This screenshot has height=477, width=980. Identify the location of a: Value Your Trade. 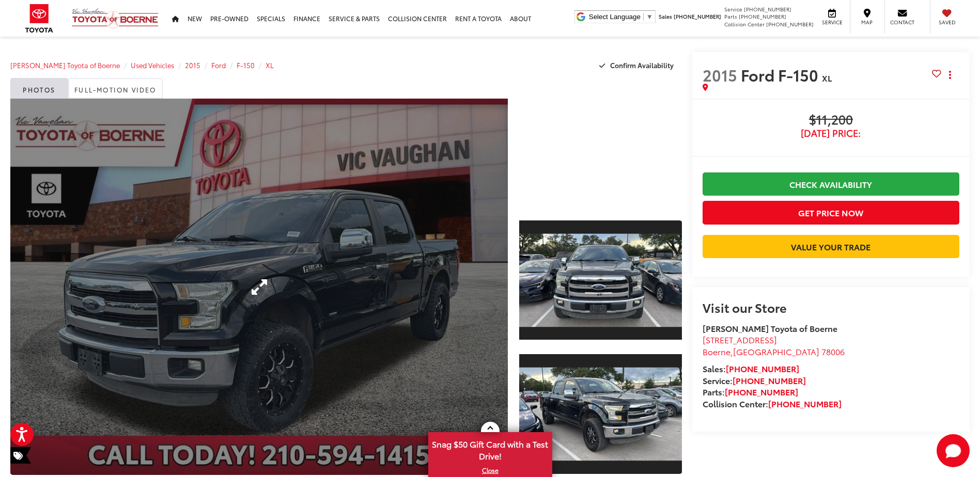
(831, 247).